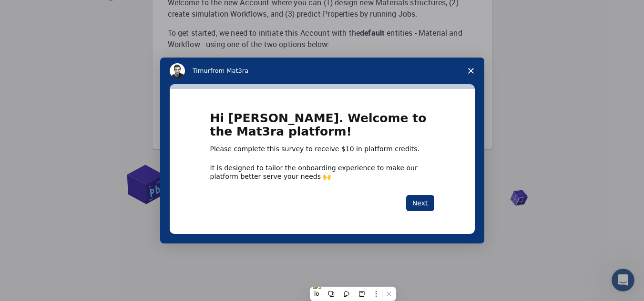 Image resolution: width=644 pixels, height=301 pixels. What do you see at coordinates (229, 70) in the screenshot?
I see `span: from Mat3ra` at bounding box center [229, 70].